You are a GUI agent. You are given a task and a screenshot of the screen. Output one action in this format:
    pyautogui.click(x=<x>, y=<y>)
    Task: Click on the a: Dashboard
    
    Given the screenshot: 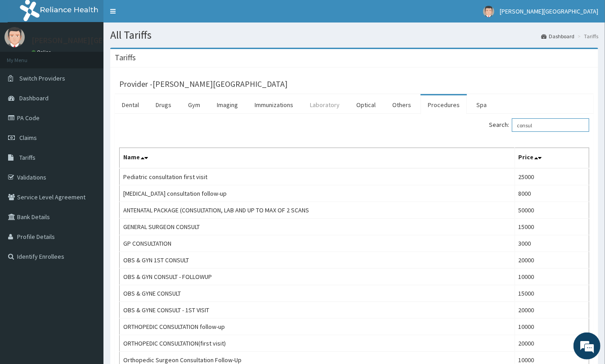 What is the action you would take?
    pyautogui.click(x=558, y=36)
    